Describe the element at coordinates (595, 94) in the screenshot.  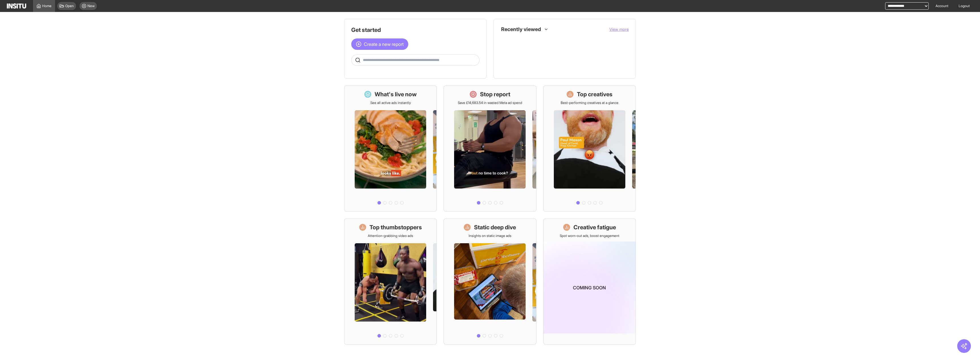
I see `h1: Top creatives` at that location.